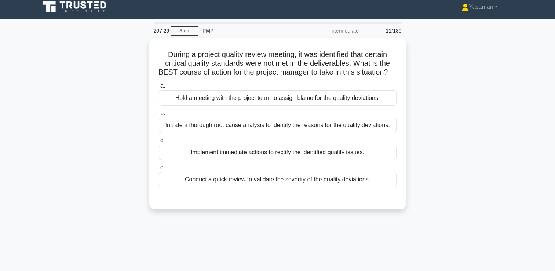  I want to click on div: Implement immediate actions to rectify the identified quality issues., so click(278, 152).